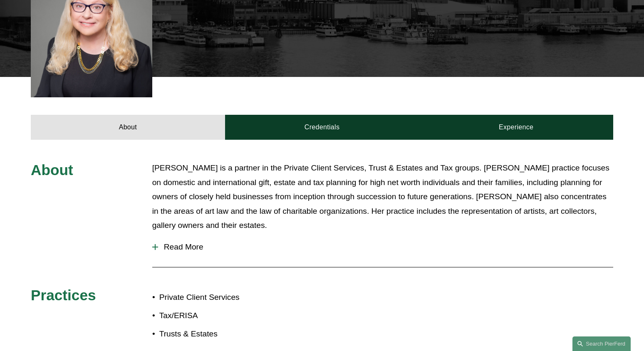 This screenshot has height=351, width=644. I want to click on p: Trusts & Estates, so click(240, 334).